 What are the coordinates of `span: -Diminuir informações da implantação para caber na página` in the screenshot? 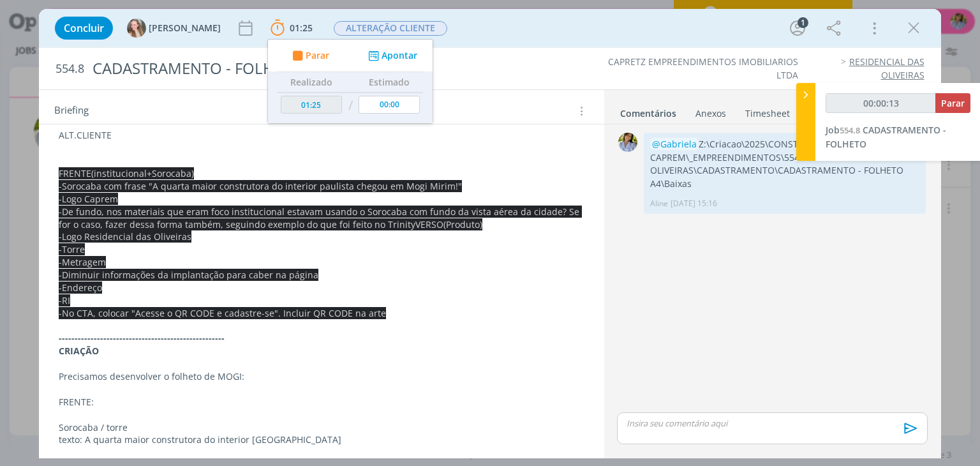 It's located at (188, 275).